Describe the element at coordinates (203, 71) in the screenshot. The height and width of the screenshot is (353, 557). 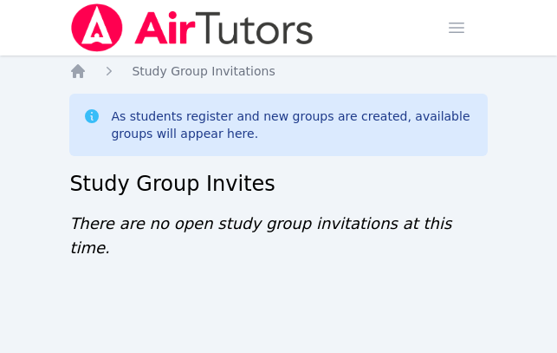
I see `a: Study Group Invitations` at that location.